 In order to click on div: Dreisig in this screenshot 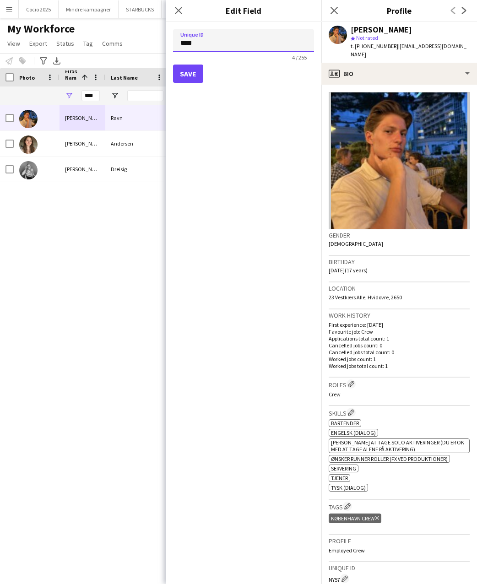, I will do `click(137, 169)`.